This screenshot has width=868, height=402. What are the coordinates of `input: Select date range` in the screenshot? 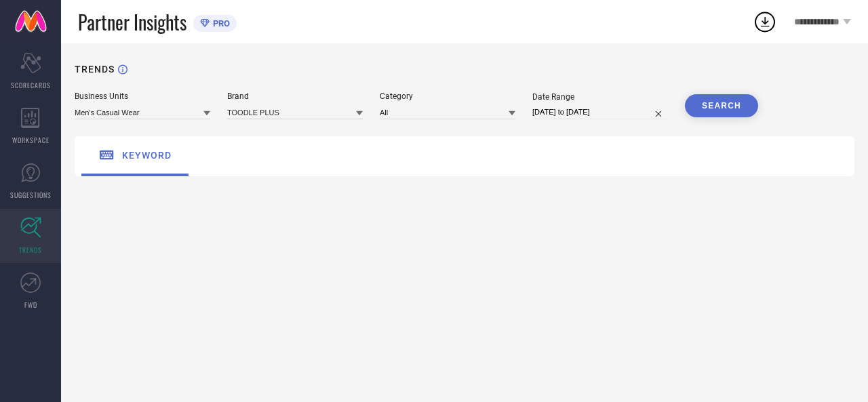 It's located at (600, 112).